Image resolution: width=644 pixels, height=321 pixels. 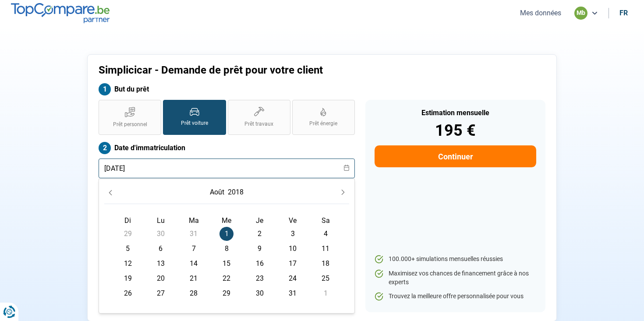 What do you see at coordinates (160, 294) in the screenshot?
I see `span: 27` at bounding box center [160, 294].